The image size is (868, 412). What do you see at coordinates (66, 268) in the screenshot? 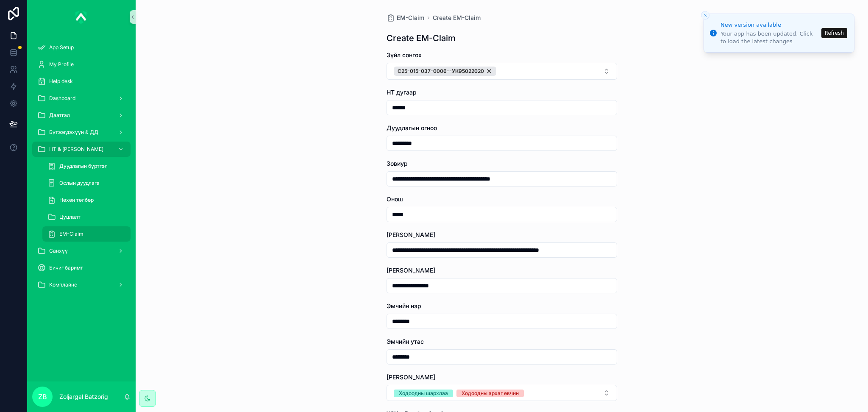
I see `span: Бичиг баримт` at bounding box center [66, 268].